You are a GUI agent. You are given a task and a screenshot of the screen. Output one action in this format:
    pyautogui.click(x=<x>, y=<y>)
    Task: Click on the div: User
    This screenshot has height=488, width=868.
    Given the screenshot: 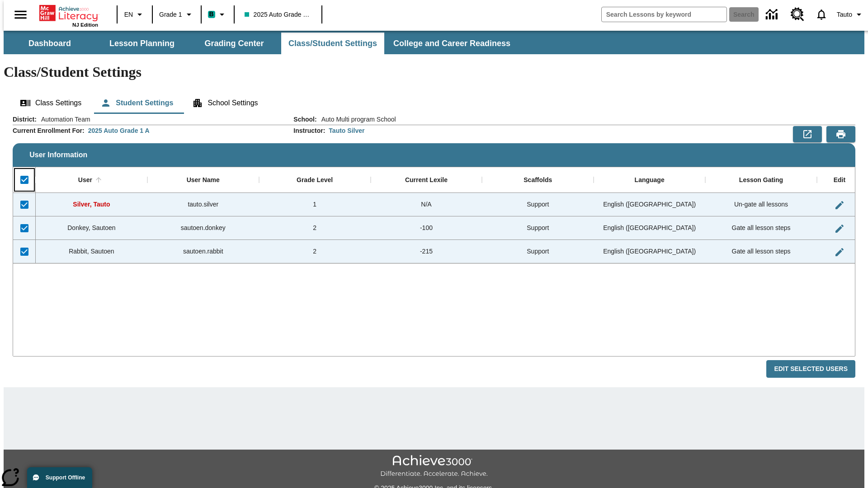 What is the action you would take?
    pyautogui.click(x=85, y=181)
    